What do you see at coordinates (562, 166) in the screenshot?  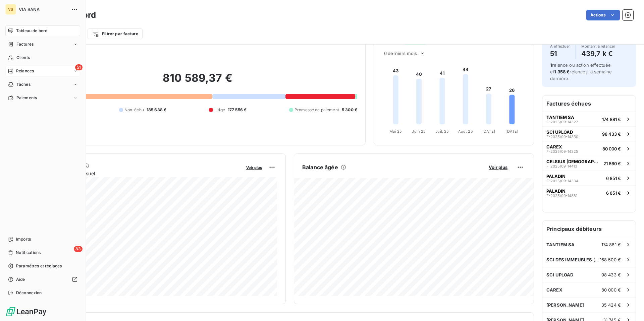 I see `span: F-2025/09-14413` at bounding box center [562, 166].